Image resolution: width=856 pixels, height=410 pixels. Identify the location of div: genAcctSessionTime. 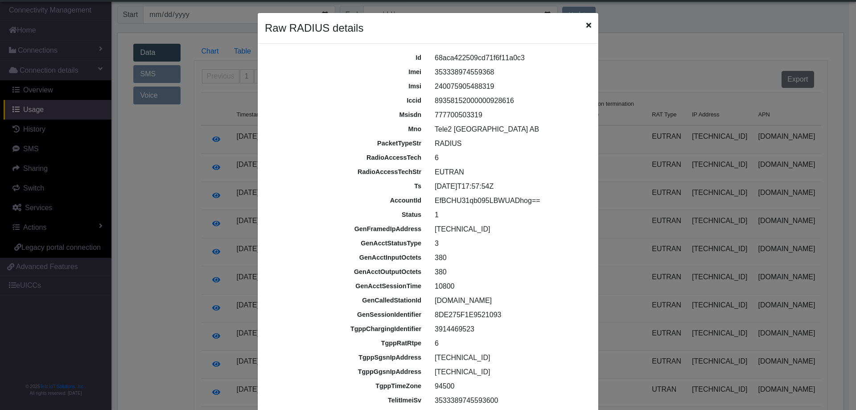
(345, 286).